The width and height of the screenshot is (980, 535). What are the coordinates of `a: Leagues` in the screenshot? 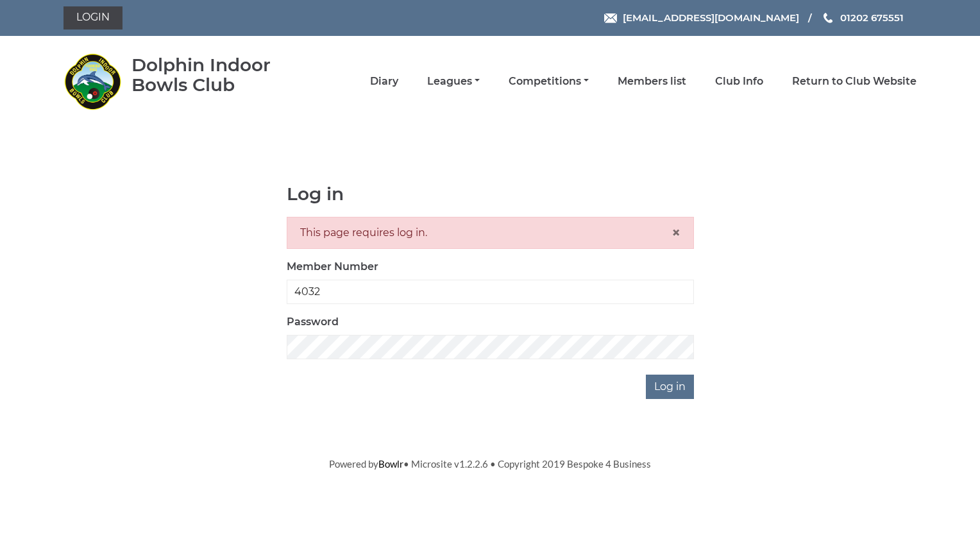 It's located at (454, 81).